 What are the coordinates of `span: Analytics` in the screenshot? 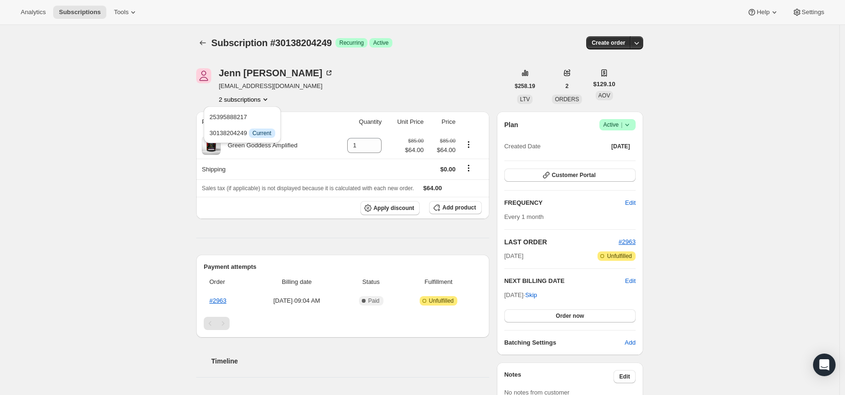 It's located at (33, 12).